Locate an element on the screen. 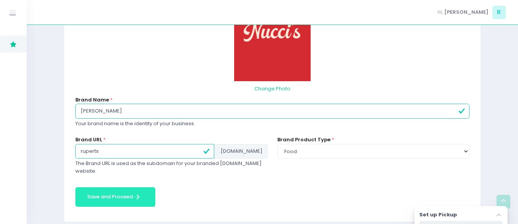 Image resolution: width=518 pixels, height=224 pixels. label: Brand URL is located at coordinates (89, 140).